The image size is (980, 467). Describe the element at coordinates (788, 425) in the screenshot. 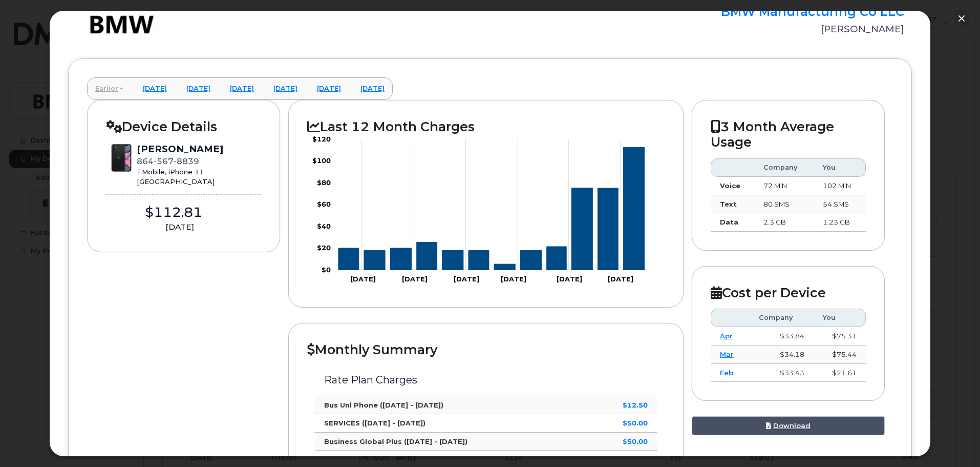

I see `a: Download` at that location.